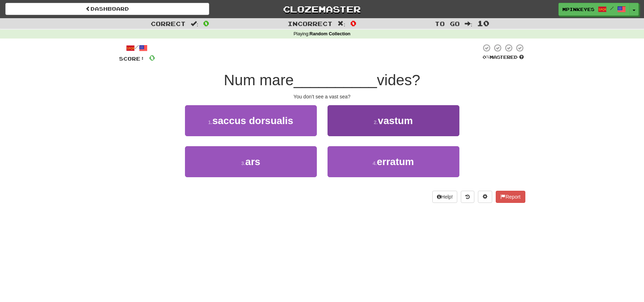 The image size is (644, 302). Describe the element at coordinates (511, 197) in the screenshot. I see `button: Report` at that location.